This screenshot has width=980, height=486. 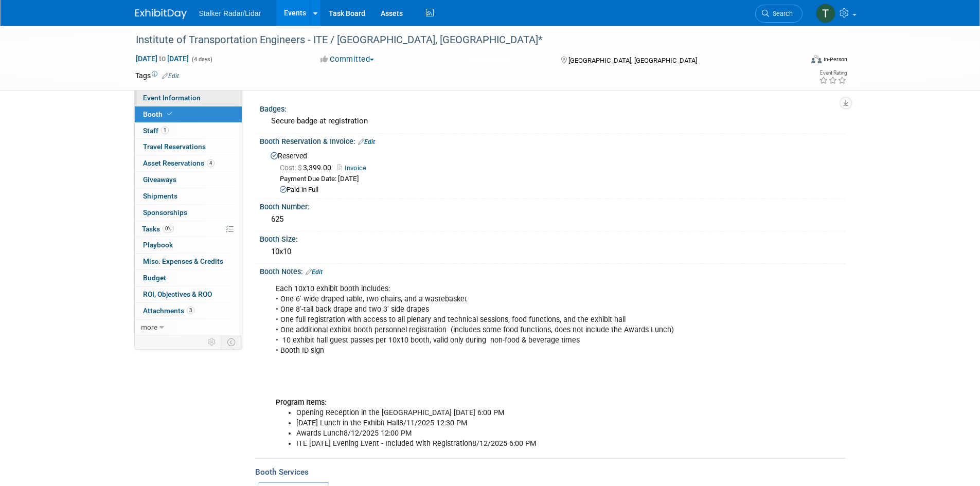 I want to click on span: Booth, so click(x=159, y=114).